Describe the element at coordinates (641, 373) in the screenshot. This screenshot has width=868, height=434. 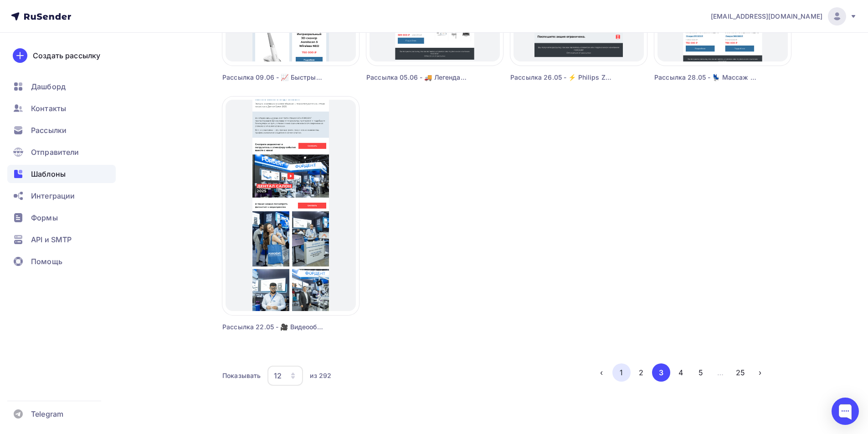
I see `button: Go to page 2` at that location.